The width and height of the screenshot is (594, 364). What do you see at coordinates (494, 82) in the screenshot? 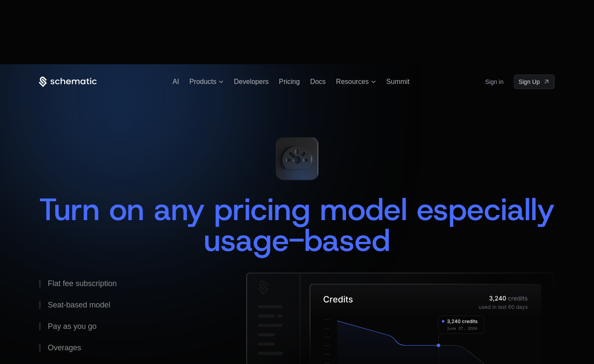
I see `a: Sign in` at bounding box center [494, 82].